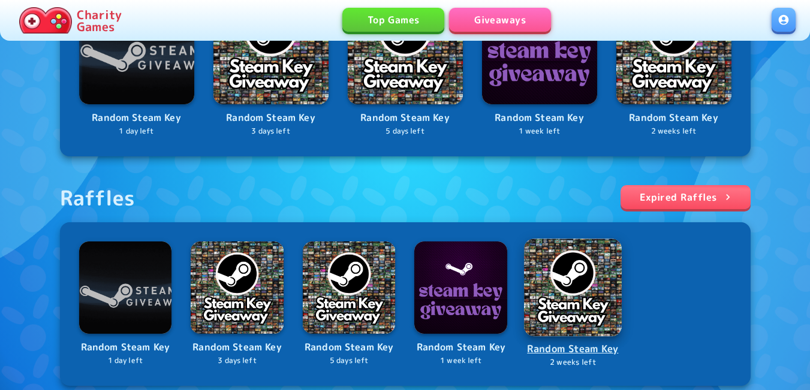 This screenshot has width=810, height=390. I want to click on a: Giveaways, so click(500, 20).